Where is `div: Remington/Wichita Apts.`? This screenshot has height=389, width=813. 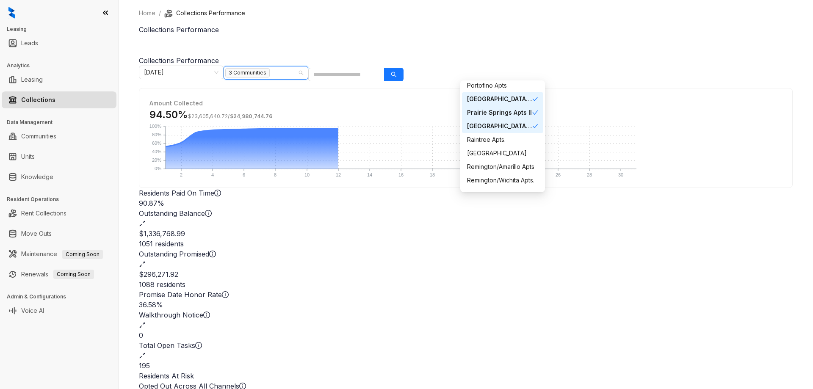
div: Remington/Wichita Apts. is located at coordinates (503, 180).